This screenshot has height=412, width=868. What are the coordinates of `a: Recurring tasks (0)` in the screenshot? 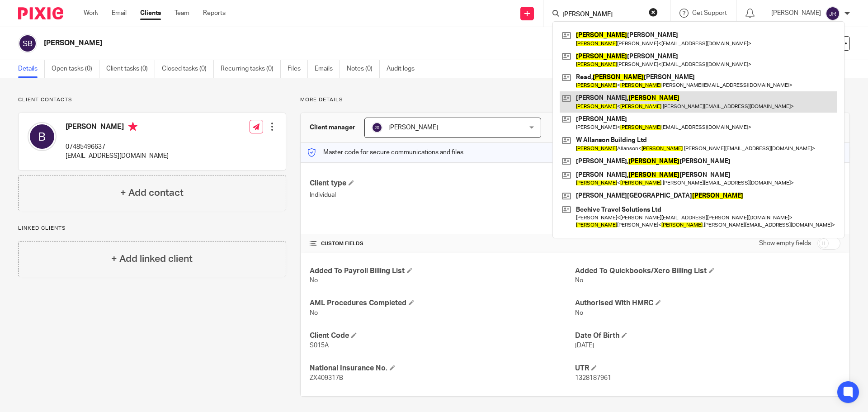 It's located at (251, 69).